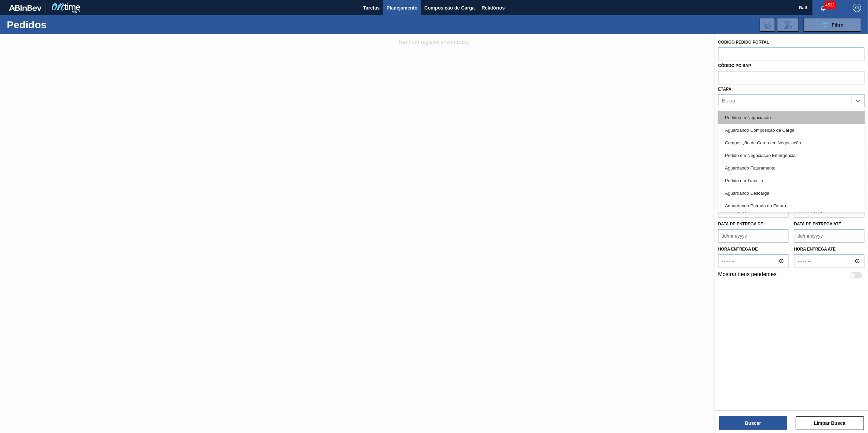  Describe the element at coordinates (493, 8) in the screenshot. I see `span: Relatórios` at that location.